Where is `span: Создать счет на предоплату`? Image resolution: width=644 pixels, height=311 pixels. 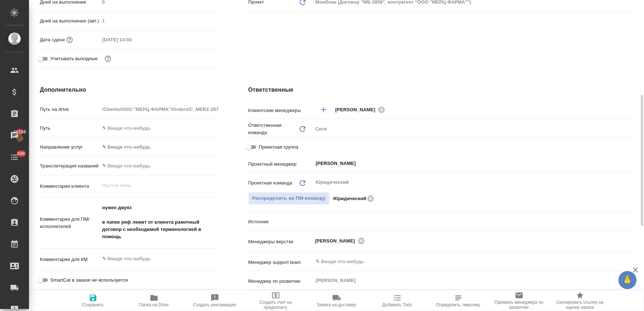 span: Создать счет на предоплату is located at coordinates (276, 305).